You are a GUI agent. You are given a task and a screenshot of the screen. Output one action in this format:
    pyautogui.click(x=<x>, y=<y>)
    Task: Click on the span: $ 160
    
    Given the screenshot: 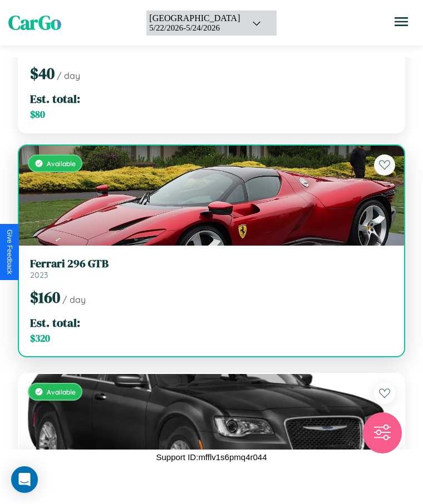 What is the action you would take?
    pyautogui.click(x=45, y=297)
    